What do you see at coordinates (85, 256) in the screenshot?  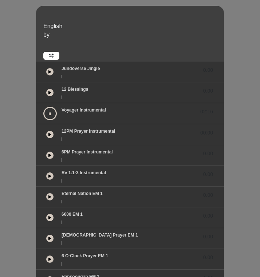 I see `p: 6 o-clock prayer EM 1` at bounding box center [85, 256].